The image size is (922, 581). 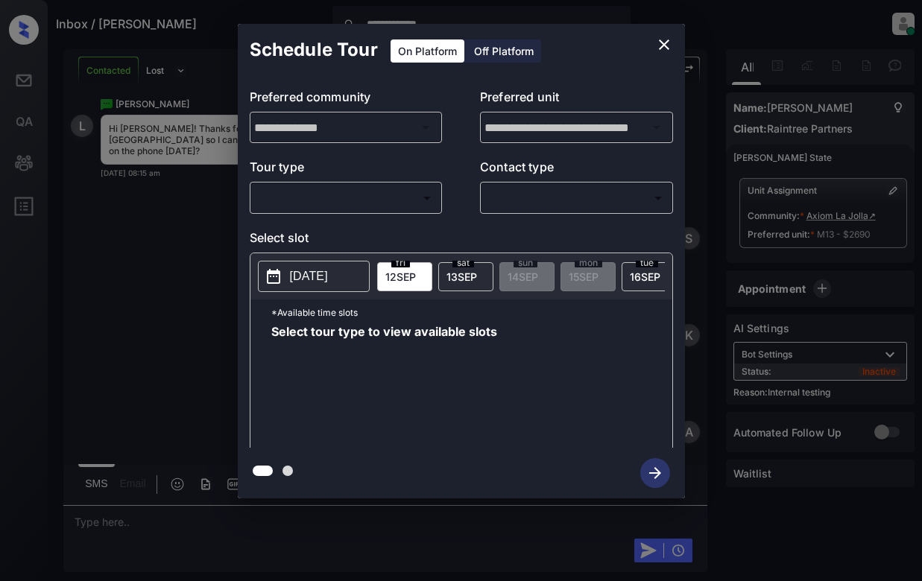 What do you see at coordinates (461, 277) in the screenshot?
I see `span: 13 SEP` at bounding box center [461, 277].